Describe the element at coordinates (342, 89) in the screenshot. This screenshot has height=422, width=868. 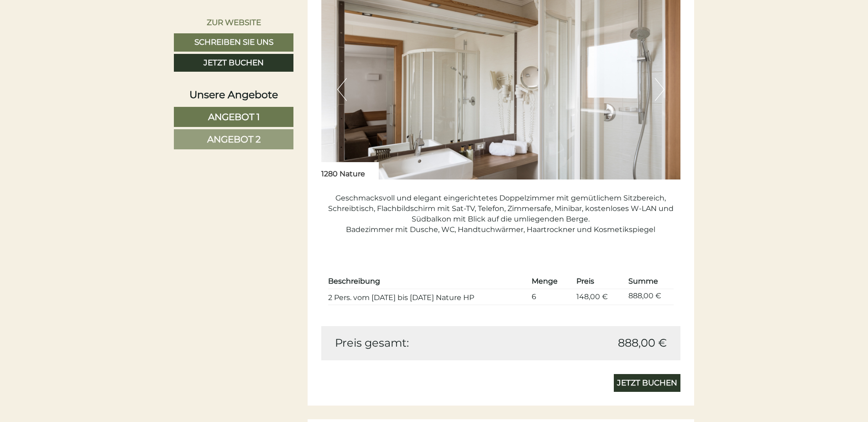
I see `button: Previous` at that location.